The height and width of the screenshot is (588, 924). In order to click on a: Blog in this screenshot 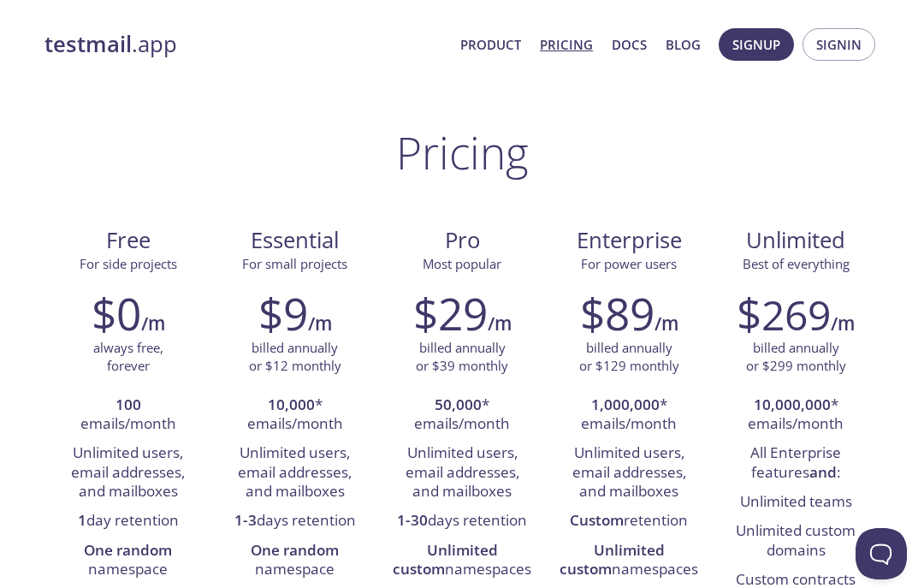, I will do `click(683, 45)`.